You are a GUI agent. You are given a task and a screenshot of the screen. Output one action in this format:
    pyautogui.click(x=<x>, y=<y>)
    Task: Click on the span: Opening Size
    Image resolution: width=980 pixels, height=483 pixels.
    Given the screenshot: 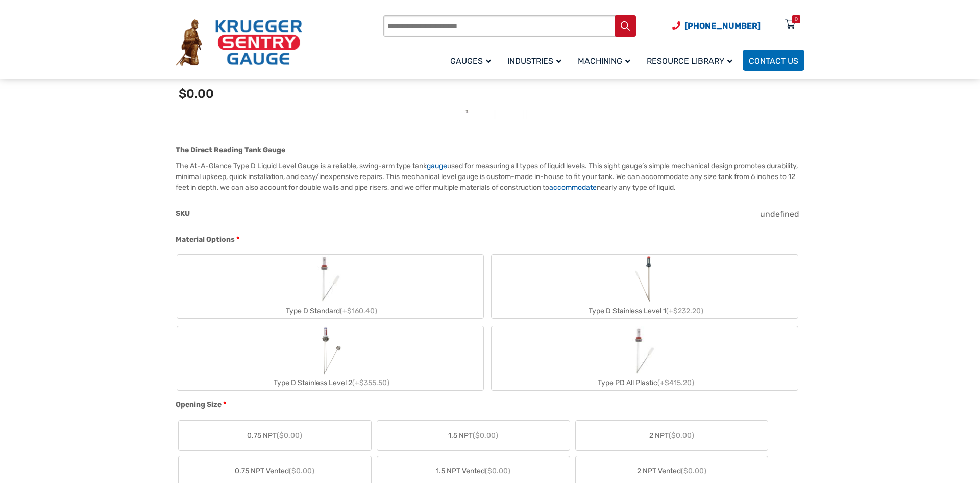 What is the action you would take?
    pyautogui.click(x=198, y=405)
    